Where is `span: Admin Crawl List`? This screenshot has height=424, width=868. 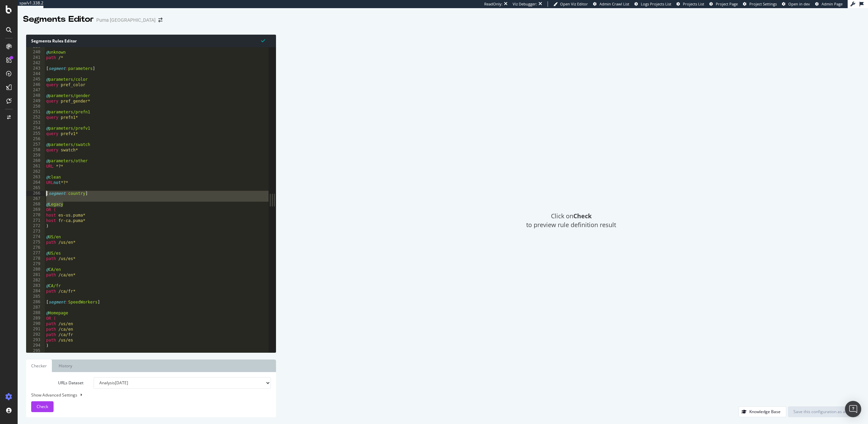
span: Admin Crawl List is located at coordinates (615, 4).